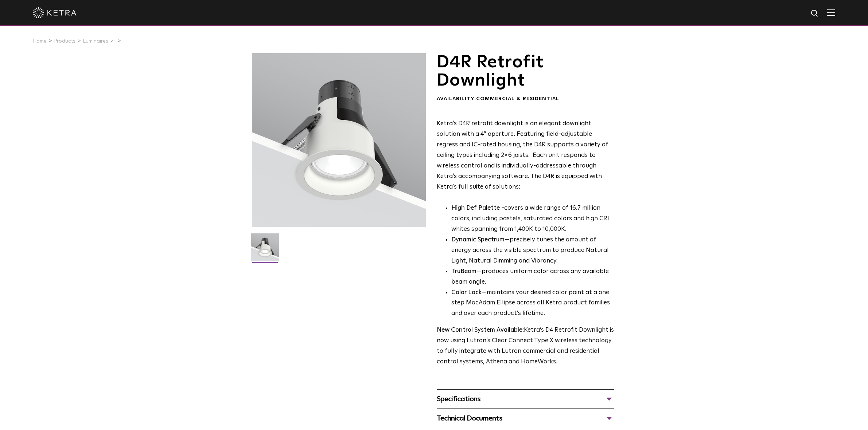 The height and width of the screenshot is (430, 868). I want to click on li: —precisely tunes the amount of energy across the visible spectrum to produce Natural Light, Natur..., so click(533, 251).